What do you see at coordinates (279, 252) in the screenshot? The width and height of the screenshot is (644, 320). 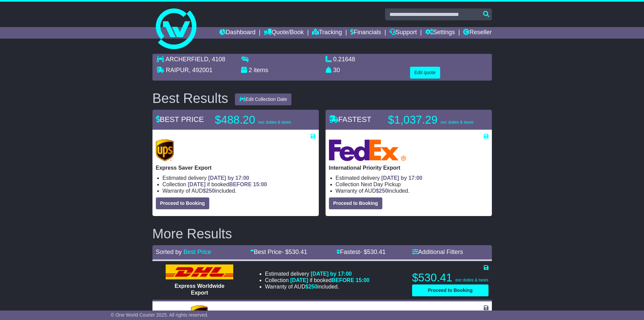 I see `a: Best Price- $530.41` at bounding box center [279, 252].